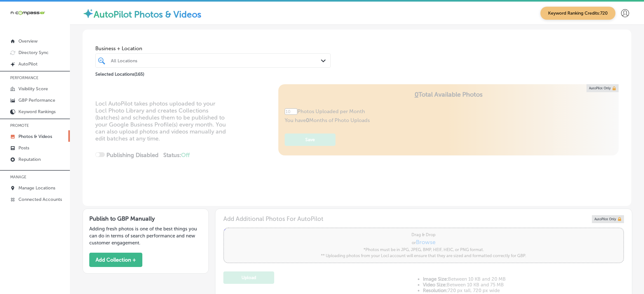 The width and height of the screenshot is (644, 294). I want to click on span: Business + Location, so click(213, 48).